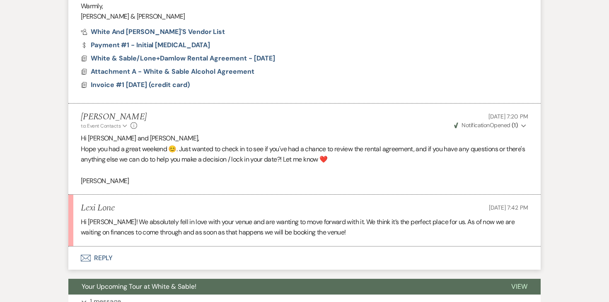  What do you see at coordinates (490, 125) in the screenshot?
I see `button: NotificationOpened (1)` at bounding box center [490, 125].